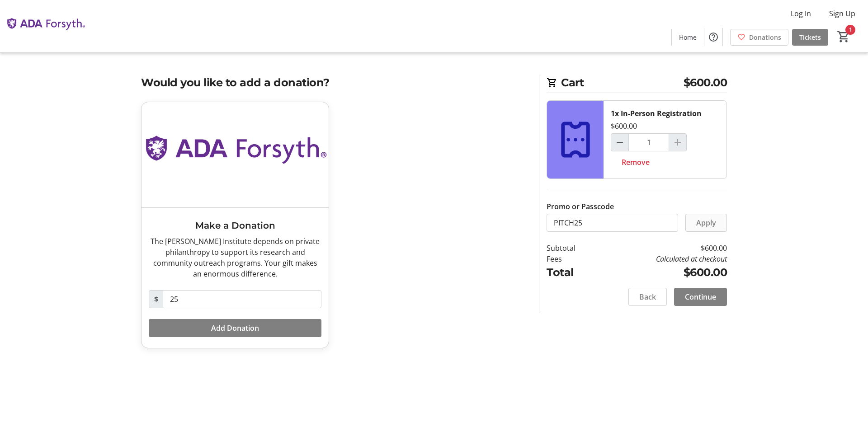 Image resolution: width=868 pixels, height=427 pixels. I want to click on button: Help, so click(714, 37).